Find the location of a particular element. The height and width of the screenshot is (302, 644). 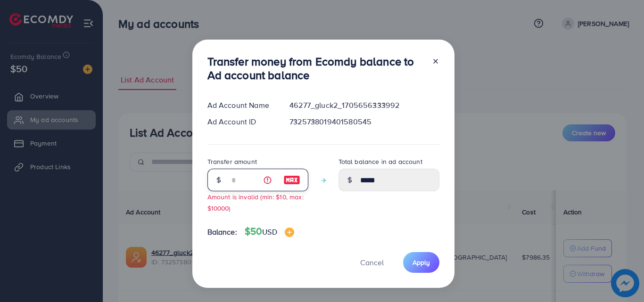

div: Ad Account ID is located at coordinates (241, 122).